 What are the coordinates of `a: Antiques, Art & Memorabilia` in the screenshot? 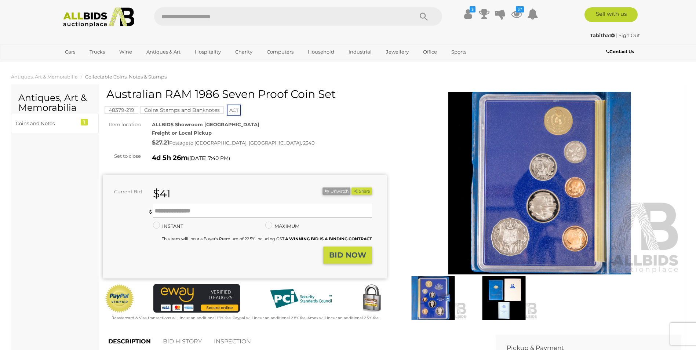 It's located at (44, 77).